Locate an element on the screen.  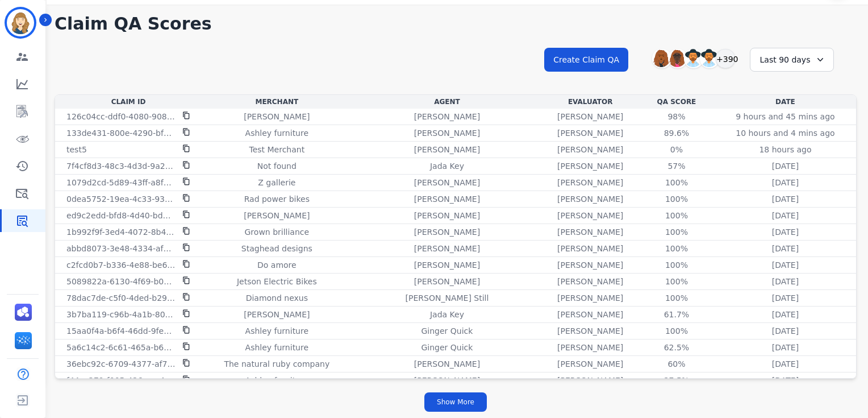
p: 7f4cf8d3-48c3-4d3d-9a28-dff8e45307d7 is located at coordinates (121, 166).